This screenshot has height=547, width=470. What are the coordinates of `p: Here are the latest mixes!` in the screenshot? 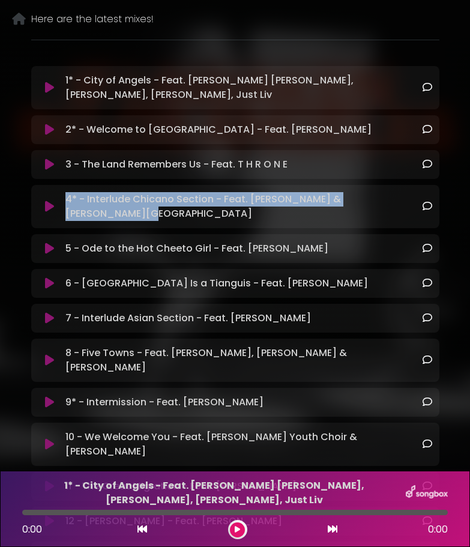 It's located at (235, 19).